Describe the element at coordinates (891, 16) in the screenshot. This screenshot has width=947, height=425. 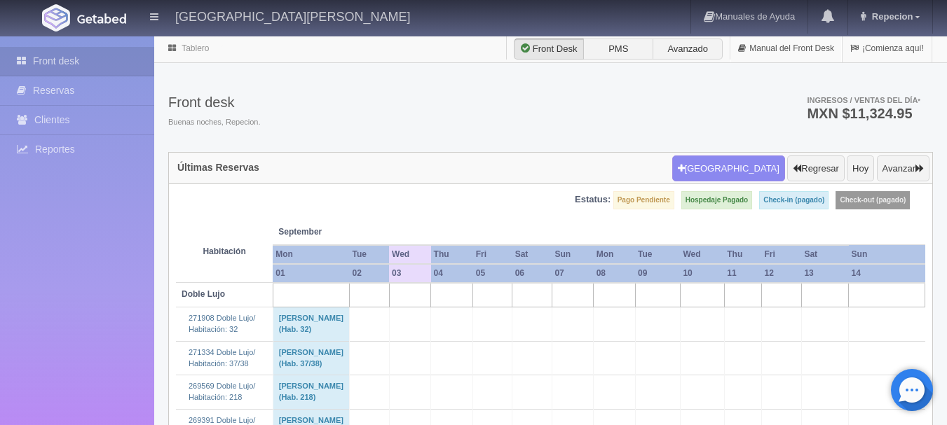
I see `span: Repecion` at that location.